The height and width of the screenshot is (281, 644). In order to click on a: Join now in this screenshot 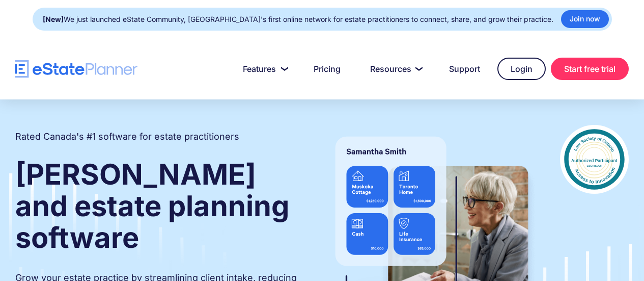, I will do `click(585, 19)`.